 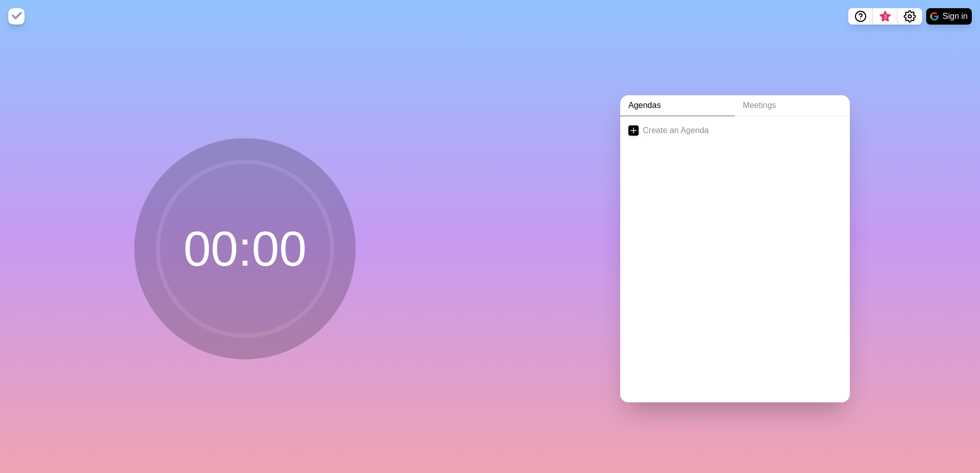 I want to click on img: timeblocks logo, so click(x=16, y=16).